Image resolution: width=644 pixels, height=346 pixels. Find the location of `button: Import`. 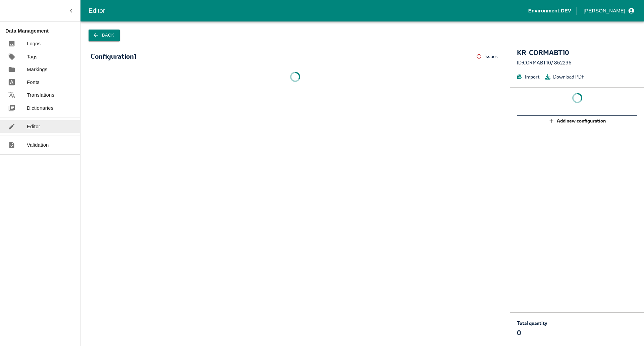

button: Import is located at coordinates (528, 77).